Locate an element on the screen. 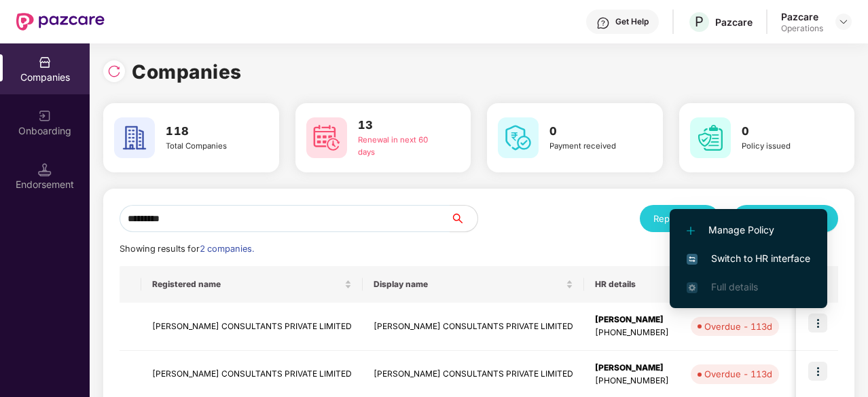  h3: 13 is located at coordinates (400, 126).